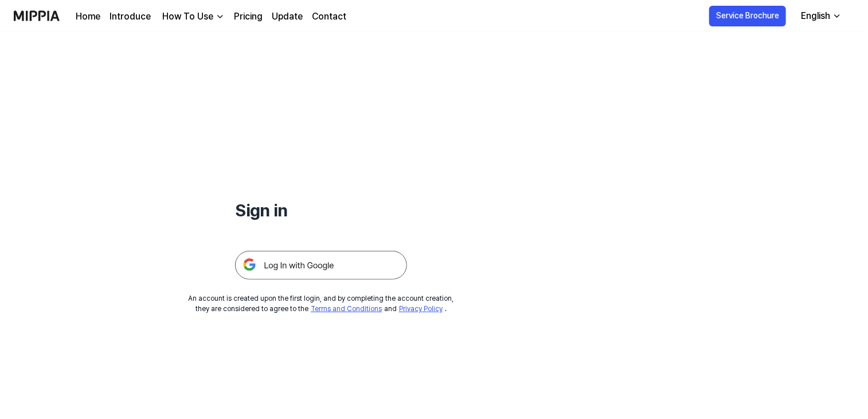  I want to click on button: Service Brochure, so click(748, 16).